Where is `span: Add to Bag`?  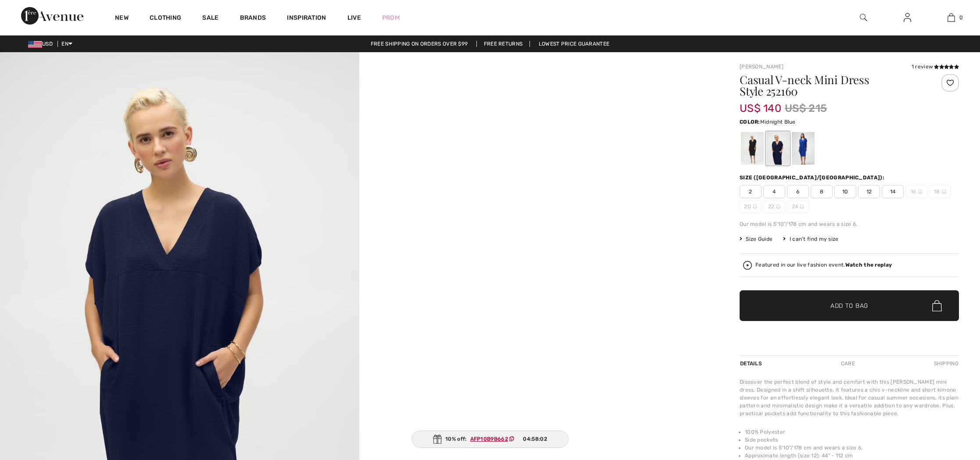 span: Add to Bag is located at coordinates (849, 306).